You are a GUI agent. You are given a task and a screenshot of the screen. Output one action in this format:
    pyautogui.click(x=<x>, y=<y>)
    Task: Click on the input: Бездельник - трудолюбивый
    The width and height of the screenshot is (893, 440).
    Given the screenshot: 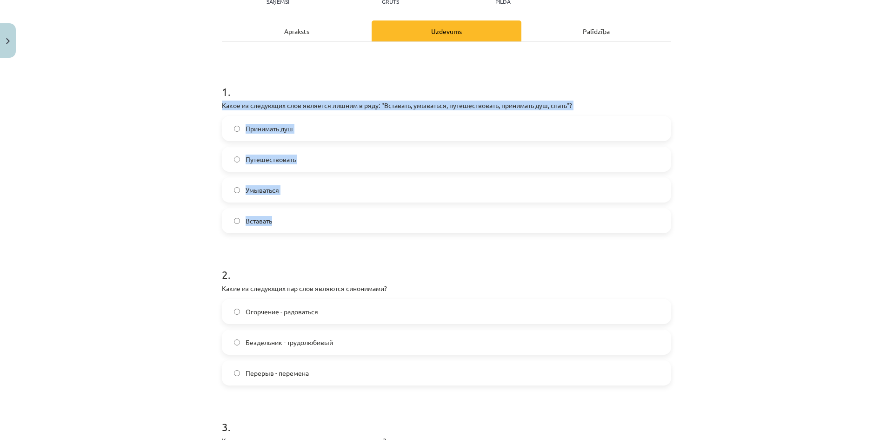 What is the action you would take?
    pyautogui.click(x=237, y=342)
    